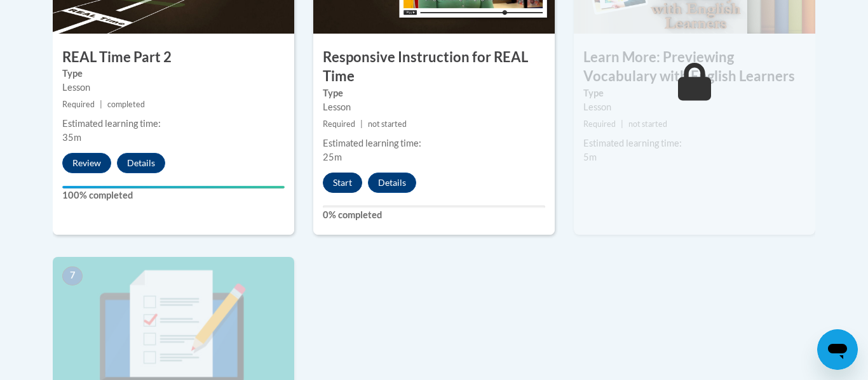 This screenshot has width=868, height=380. I want to click on h3: REAL Time Part 2, so click(174, 57).